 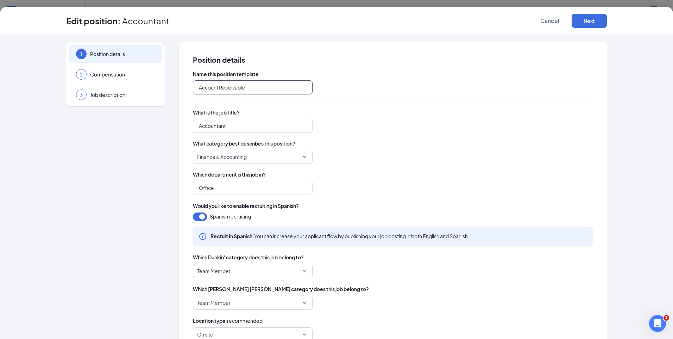 What do you see at coordinates (393, 143) in the screenshot?
I see `span: What category best describes this position?` at bounding box center [393, 143].